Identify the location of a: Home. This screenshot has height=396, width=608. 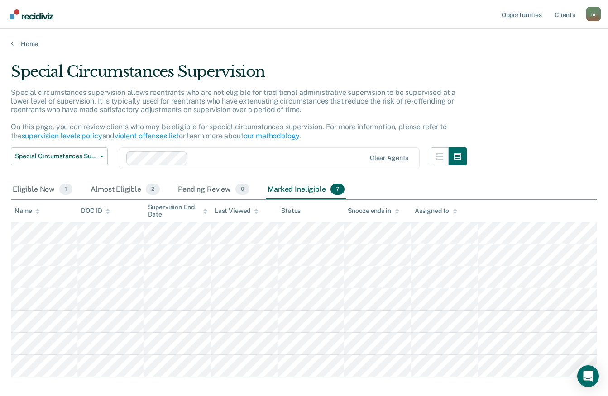
(304, 44).